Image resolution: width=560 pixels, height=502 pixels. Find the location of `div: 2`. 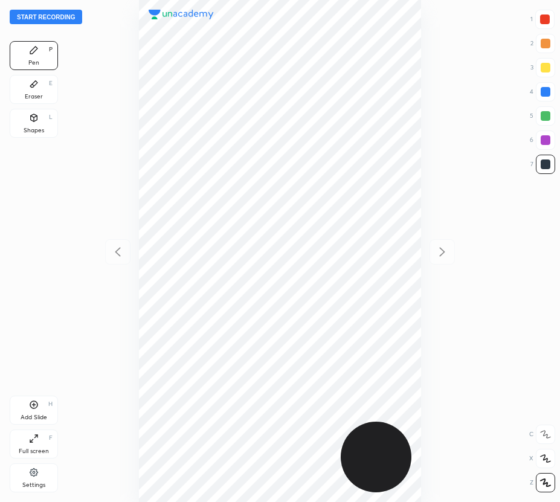

div: 2 is located at coordinates (542, 43).